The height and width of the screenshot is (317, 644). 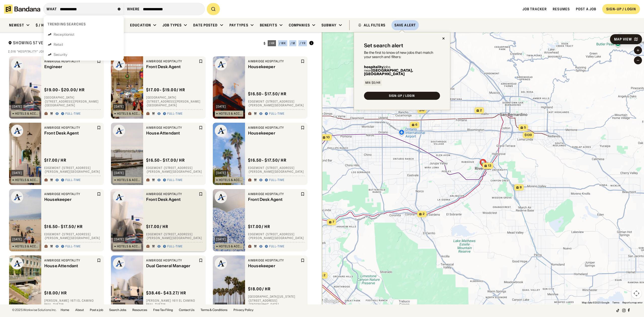 What do you see at coordinates (172, 25) in the screenshot?
I see `div: Job Types` at bounding box center [172, 25].